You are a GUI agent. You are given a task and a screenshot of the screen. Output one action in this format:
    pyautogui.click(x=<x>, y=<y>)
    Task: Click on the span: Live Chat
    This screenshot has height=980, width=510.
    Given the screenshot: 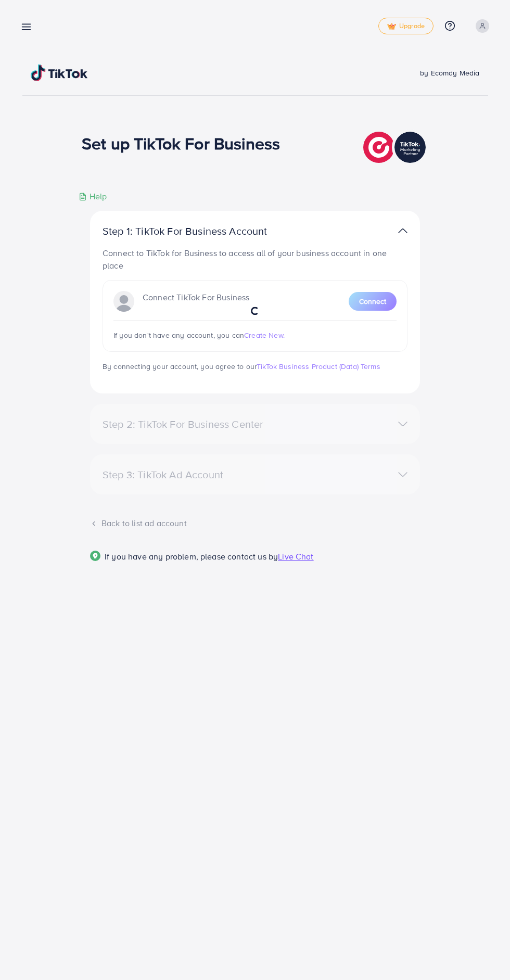 What is the action you would take?
    pyautogui.click(x=296, y=556)
    